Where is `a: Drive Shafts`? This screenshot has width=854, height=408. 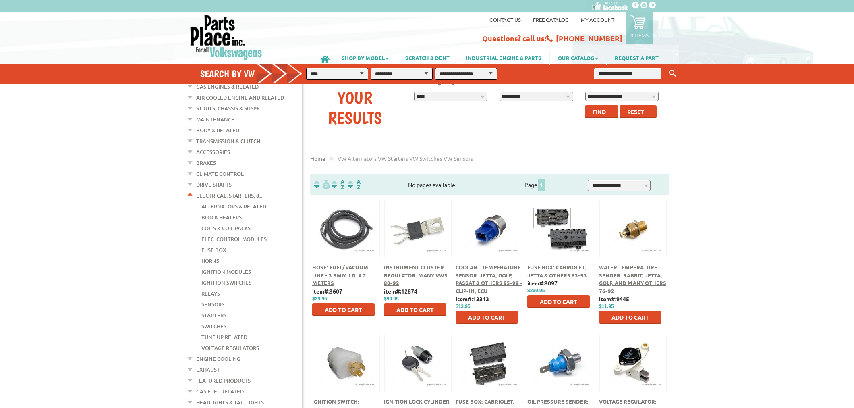
a: Drive Shafts is located at coordinates (214, 184).